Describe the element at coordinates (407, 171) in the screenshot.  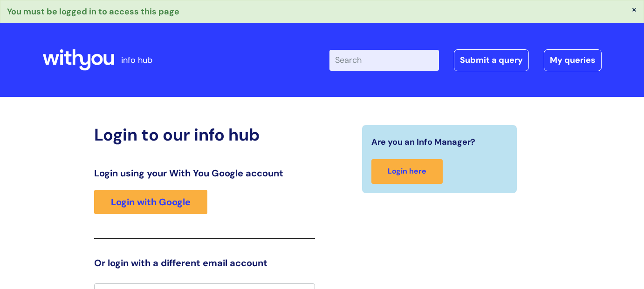
I see `a: Login here` at that location.